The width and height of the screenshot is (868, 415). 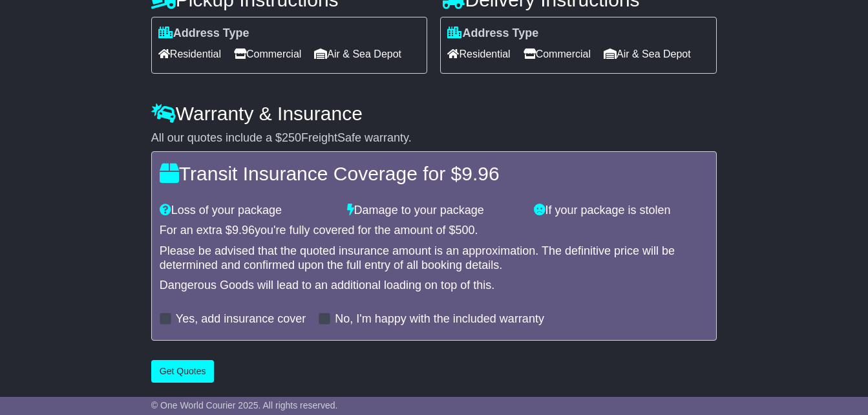 I want to click on span: 250, so click(x=292, y=138).